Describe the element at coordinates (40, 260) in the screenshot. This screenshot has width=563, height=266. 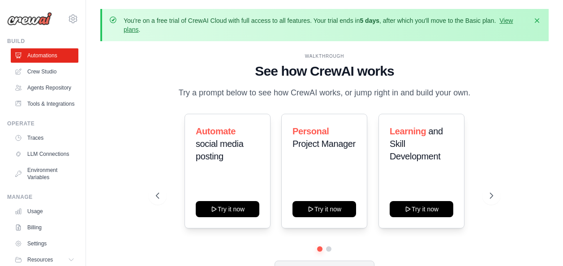
I see `span: Resources` at that location.